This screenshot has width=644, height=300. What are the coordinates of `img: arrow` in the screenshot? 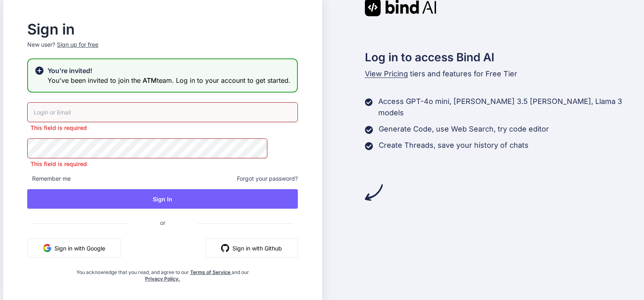 It's located at (374, 192).